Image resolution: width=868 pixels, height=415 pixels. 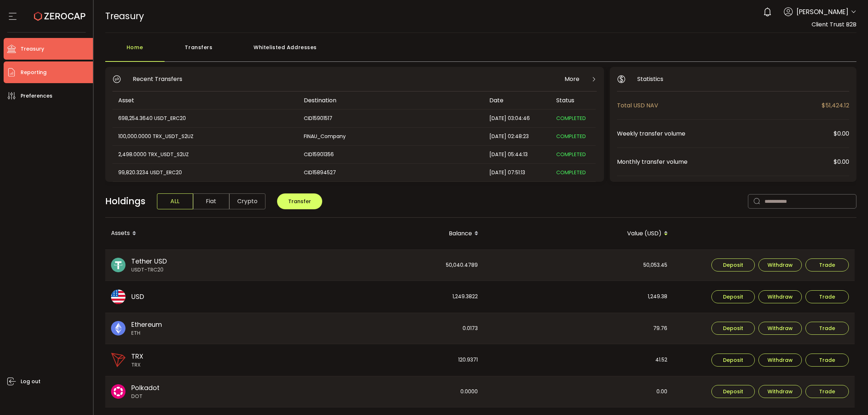 What do you see at coordinates (135, 51) in the screenshot?
I see `div: Home` at bounding box center [135, 51].